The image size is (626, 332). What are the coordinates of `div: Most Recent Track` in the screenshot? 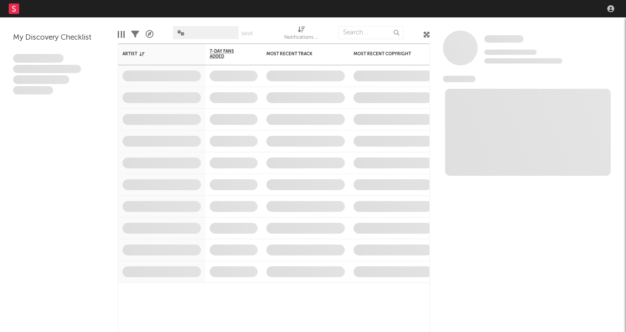 It's located at (299, 54).